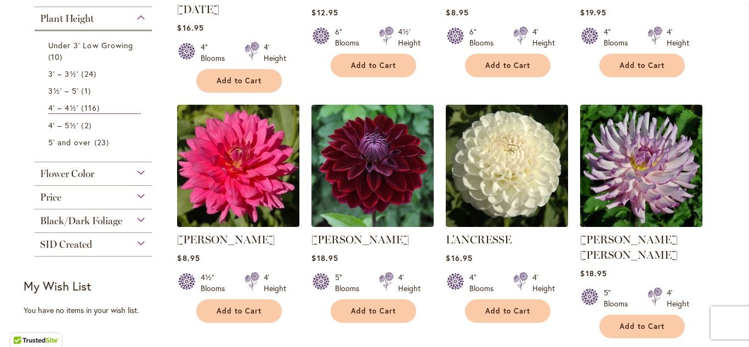  What do you see at coordinates (238, 166) in the screenshot?
I see `img: JENNA` at bounding box center [238, 166].